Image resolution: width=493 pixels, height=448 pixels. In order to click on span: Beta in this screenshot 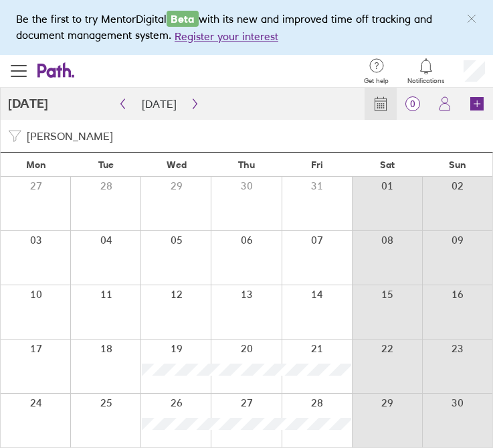, I will do `click(182, 19)`.